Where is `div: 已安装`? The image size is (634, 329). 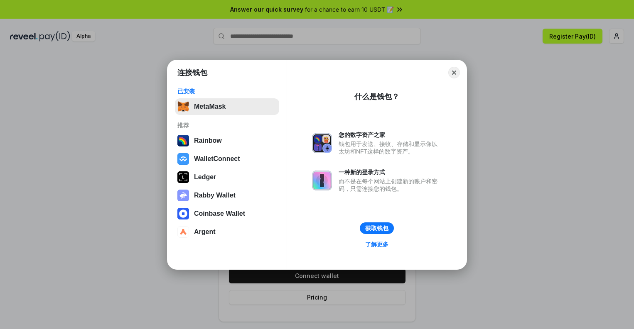
div: 已安装 is located at coordinates (227, 91).